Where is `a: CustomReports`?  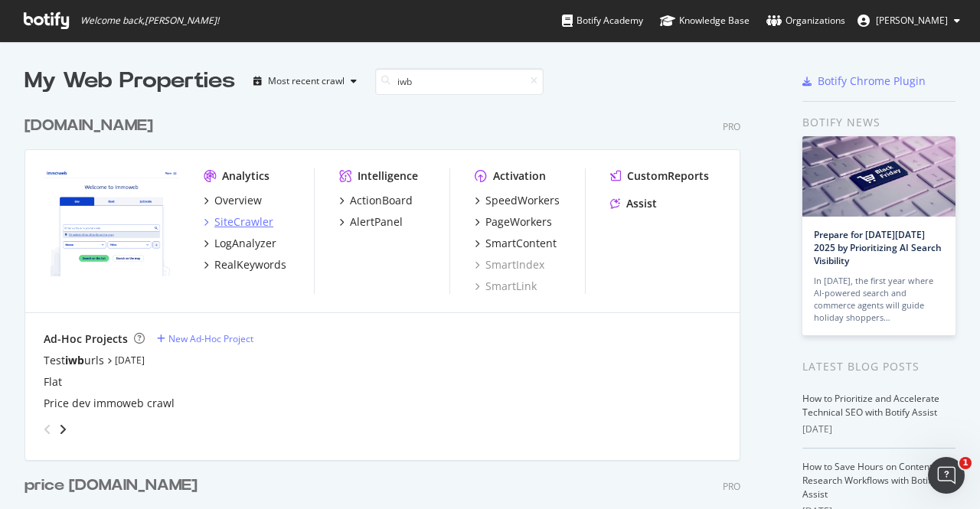 a: CustomReports is located at coordinates (659, 176).